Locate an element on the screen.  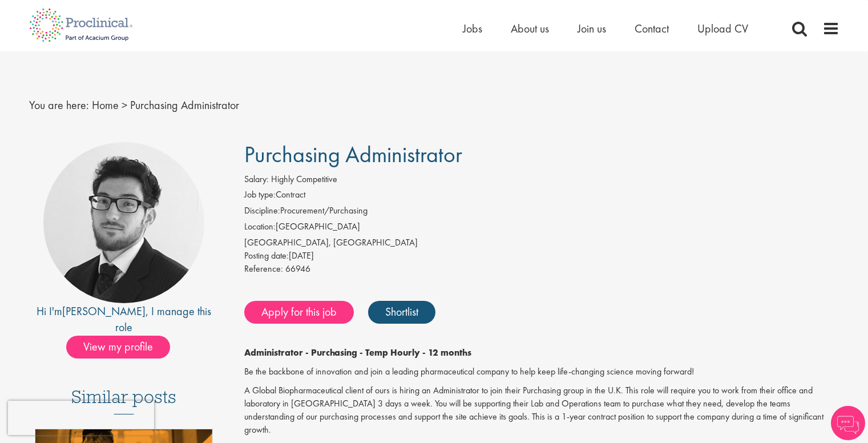
span: Posting date: is located at coordinates (267, 255).